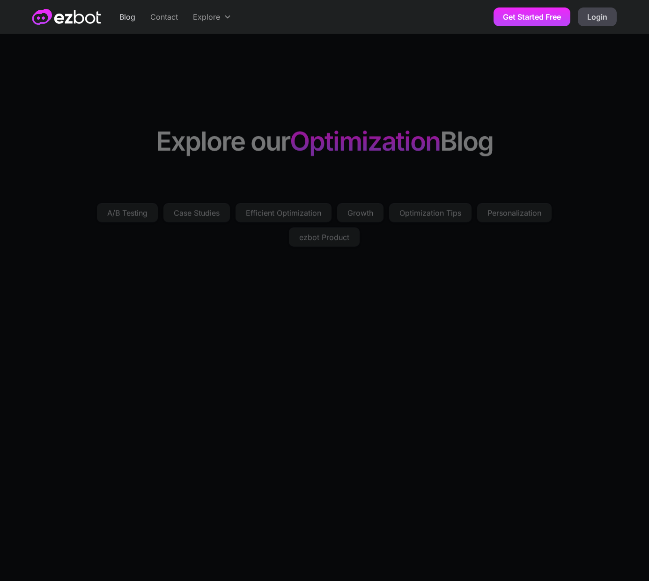 Image resolution: width=649 pixels, height=581 pixels. Describe the element at coordinates (430, 213) in the screenshot. I see `a: Optimization Tips` at that location.